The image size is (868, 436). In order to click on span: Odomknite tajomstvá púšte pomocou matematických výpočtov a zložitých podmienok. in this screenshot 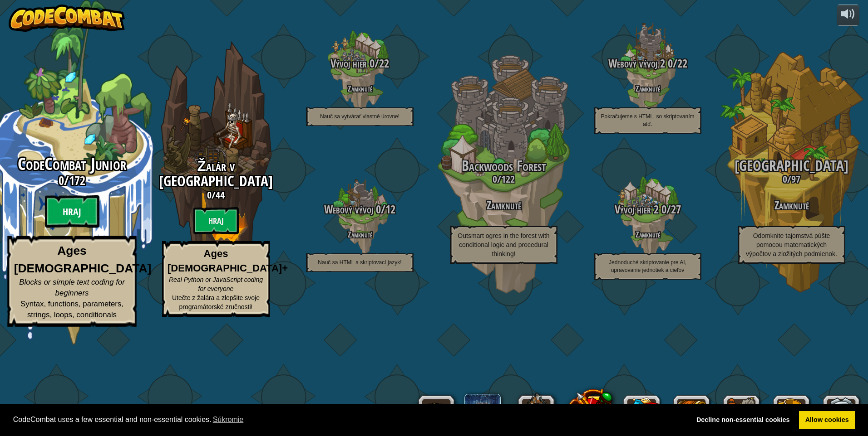, I will do `click(791, 245)`.